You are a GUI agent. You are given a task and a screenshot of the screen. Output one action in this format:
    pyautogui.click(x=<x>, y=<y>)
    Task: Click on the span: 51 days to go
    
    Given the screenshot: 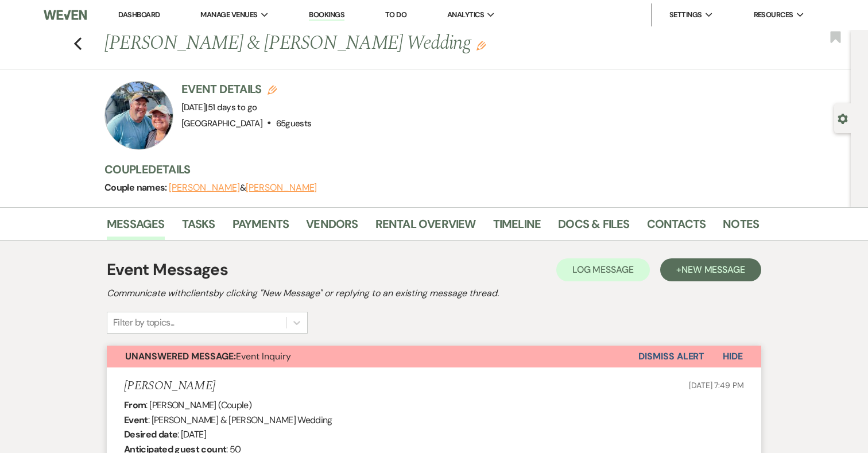 What is the action you would take?
    pyautogui.click(x=232, y=108)
    